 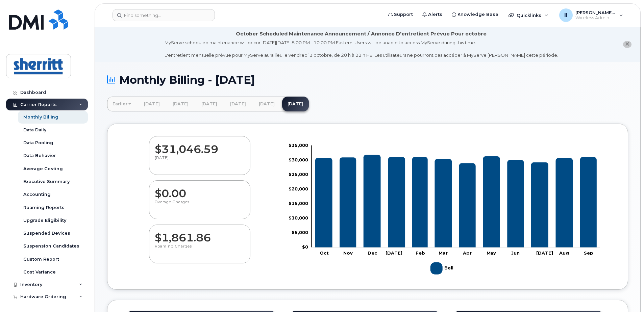 I want to click on g: Legend, so click(x=442, y=268).